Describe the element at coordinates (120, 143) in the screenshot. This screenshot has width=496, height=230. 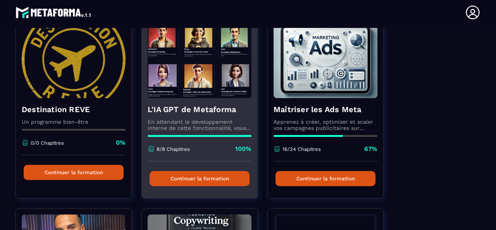
I see `p: 0%` at that location.